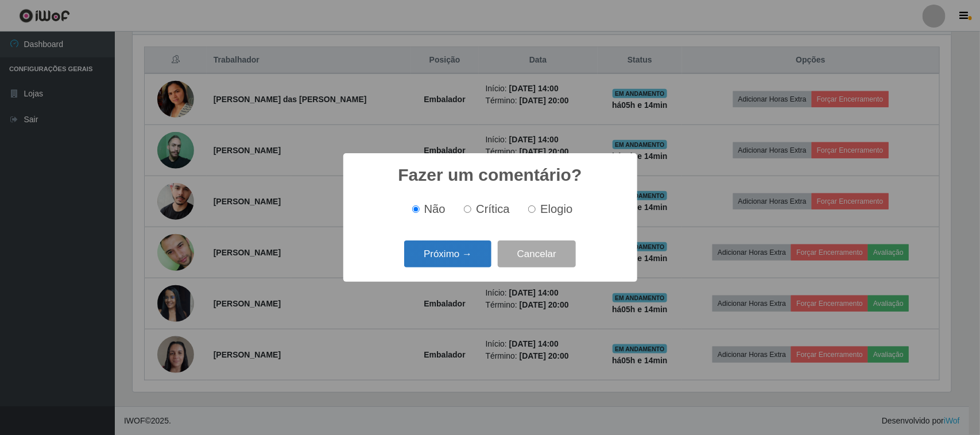  Describe the element at coordinates (532, 209) in the screenshot. I see `input: Elogio` at that location.